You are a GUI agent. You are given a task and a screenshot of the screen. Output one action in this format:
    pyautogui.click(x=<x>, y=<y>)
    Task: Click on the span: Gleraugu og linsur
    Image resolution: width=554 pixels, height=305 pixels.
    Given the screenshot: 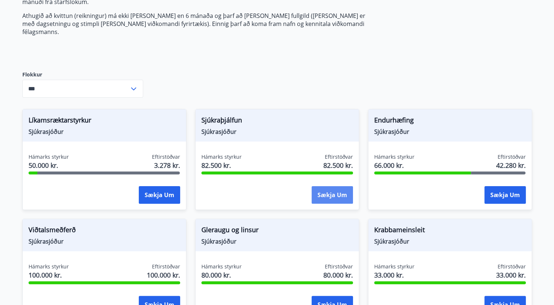 What is the action you would take?
    pyautogui.click(x=277, y=231)
    